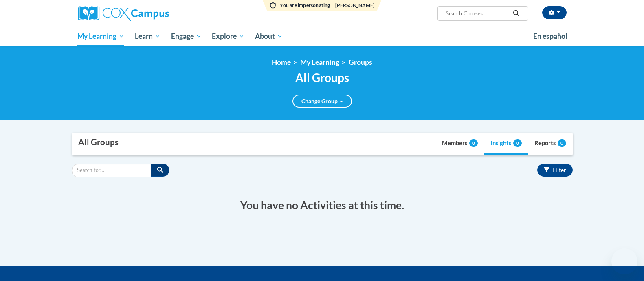  What do you see at coordinates (550, 36) in the screenshot?
I see `span: En español` at bounding box center [550, 36].